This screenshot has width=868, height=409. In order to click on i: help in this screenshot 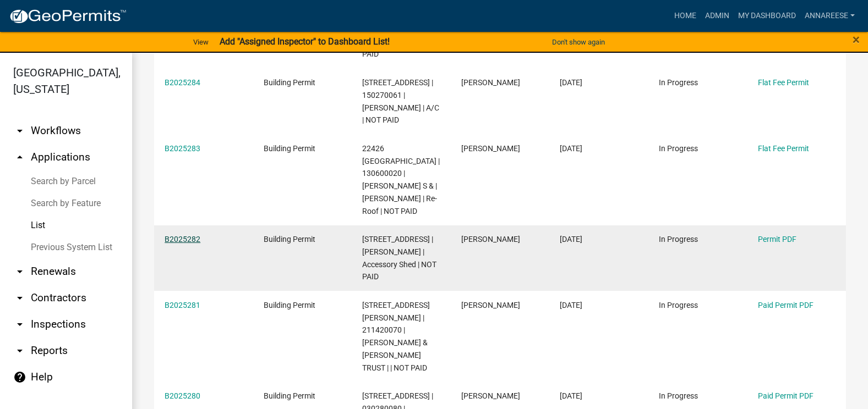, I will do `click(20, 377)`.